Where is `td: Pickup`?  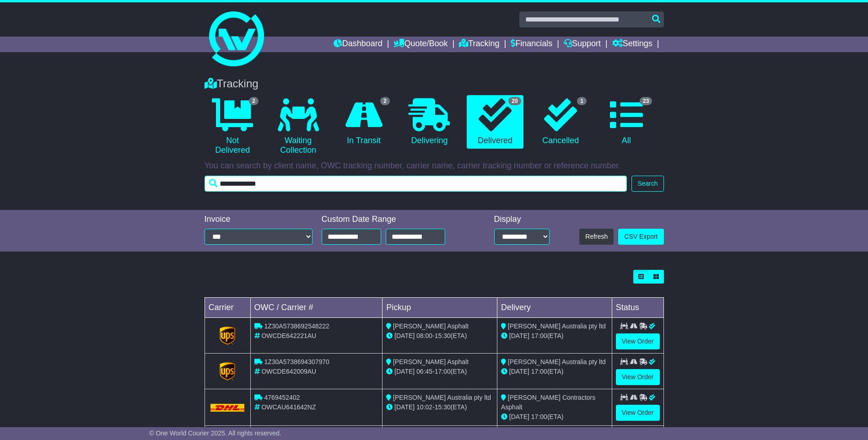
td: Pickup is located at coordinates (440, 308).